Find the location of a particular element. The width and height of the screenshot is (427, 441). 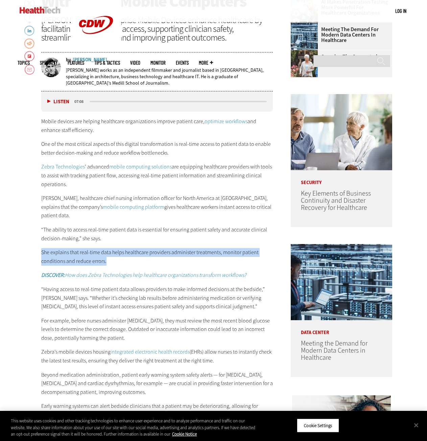

p: She explains that real-time data helps healthcare providers administer treatments, monitor patien... is located at coordinates (157, 256).